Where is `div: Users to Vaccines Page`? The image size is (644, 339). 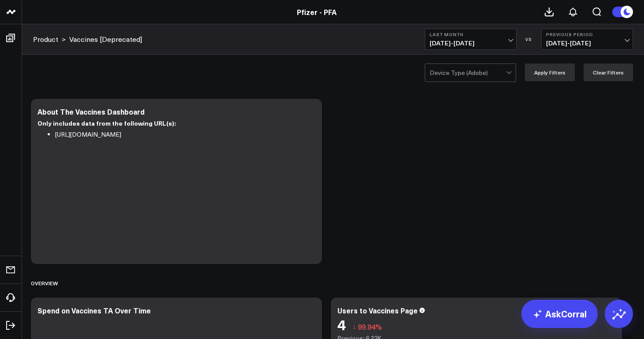
div: Users to Vaccines Page is located at coordinates (378, 310).